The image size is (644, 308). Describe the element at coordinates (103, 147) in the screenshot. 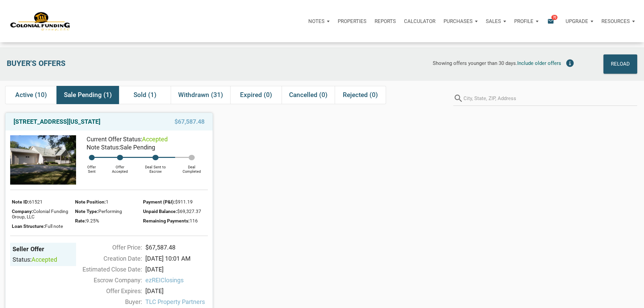

I see `span: Note Status:` at that location.